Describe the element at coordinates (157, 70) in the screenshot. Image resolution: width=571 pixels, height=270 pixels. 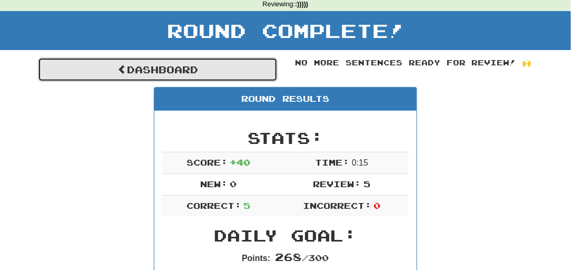
I see `a: Dashboard` at that location.